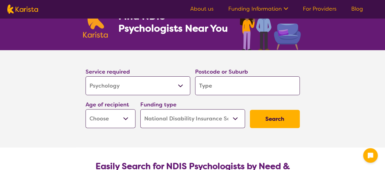 This screenshot has height=170, width=385. What do you see at coordinates (275, 119) in the screenshot?
I see `button: Search` at bounding box center [275, 119].